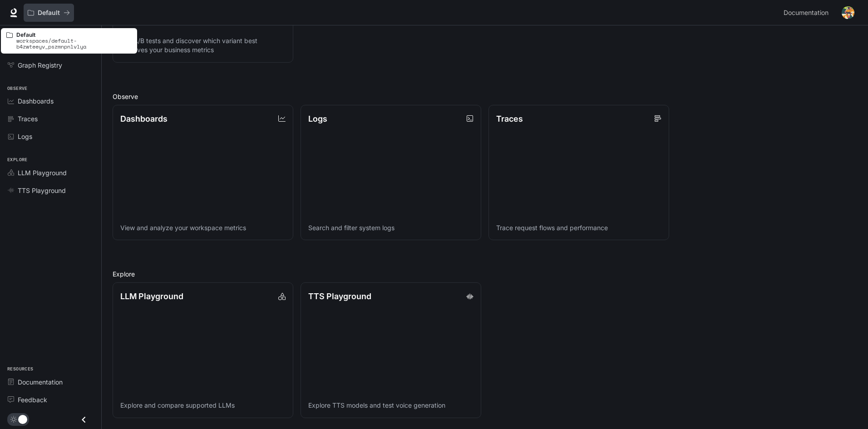 The image size is (868, 429). I want to click on button: User avatar, so click(848, 13).